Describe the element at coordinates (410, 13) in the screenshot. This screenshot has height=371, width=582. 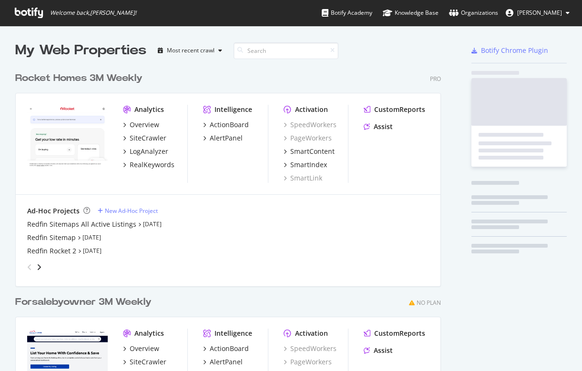
I see `div: Knowledge Base` at that location.